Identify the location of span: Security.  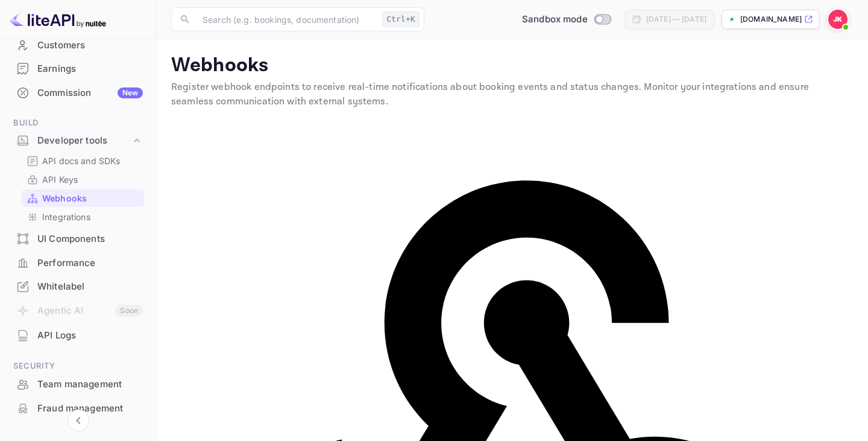
(78, 366).